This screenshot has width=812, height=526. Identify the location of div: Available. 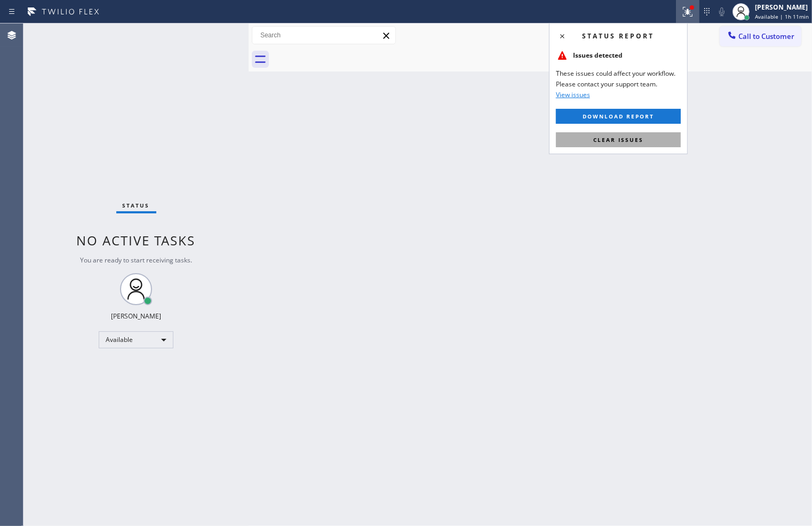
(136, 340).